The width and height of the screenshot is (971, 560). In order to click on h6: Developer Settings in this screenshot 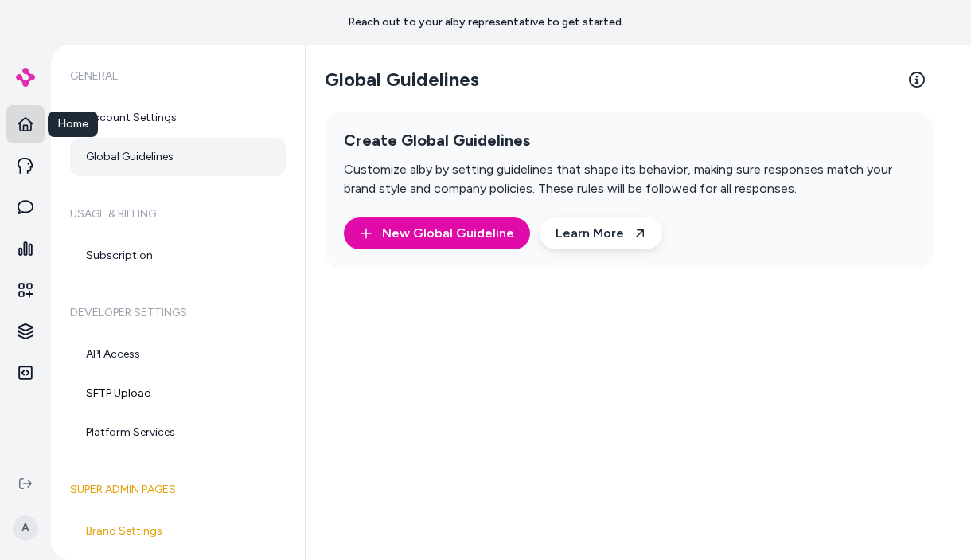, I will do `click(177, 312)`.